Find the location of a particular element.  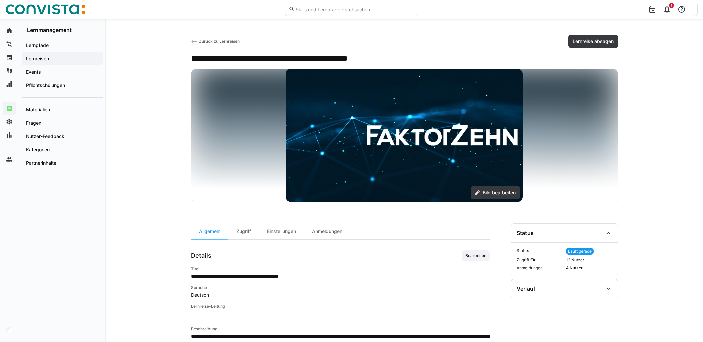

a: Zurück zu Lernreisen is located at coordinates (215, 41).